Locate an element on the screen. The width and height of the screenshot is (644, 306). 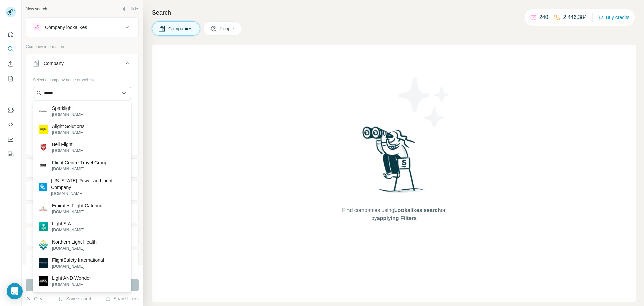
span: Lookalikes search is located at coordinates (418, 210).